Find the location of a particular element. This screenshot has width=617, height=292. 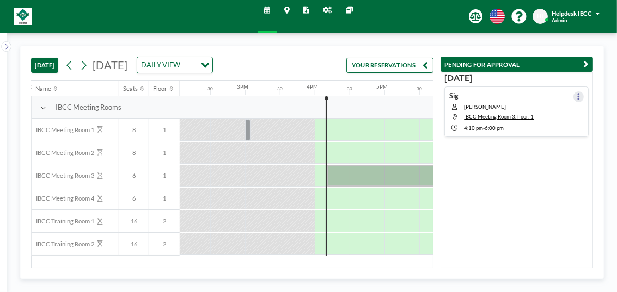

div: 5PM is located at coordinates (382, 87).